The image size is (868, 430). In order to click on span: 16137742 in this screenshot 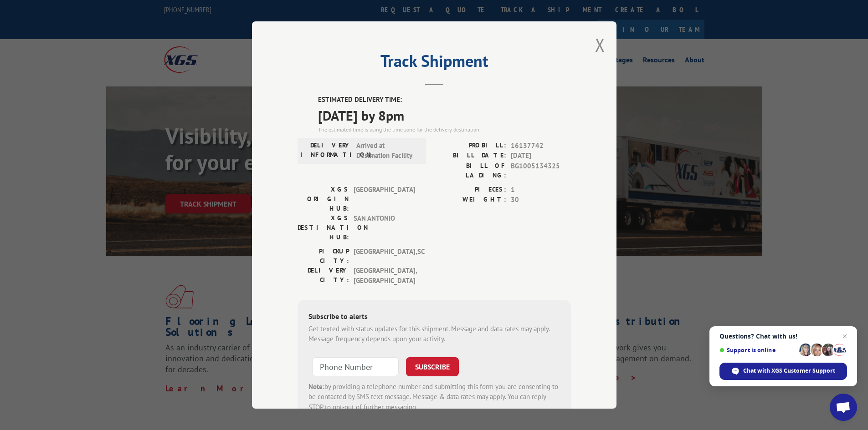, I will do `click(540, 146)`.